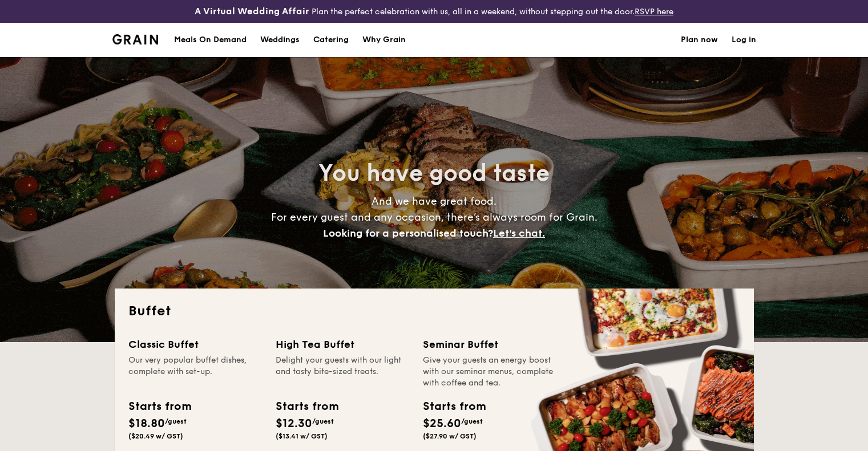 The height and width of the screenshot is (451, 868). I want to click on div: Why Grain, so click(384, 40).